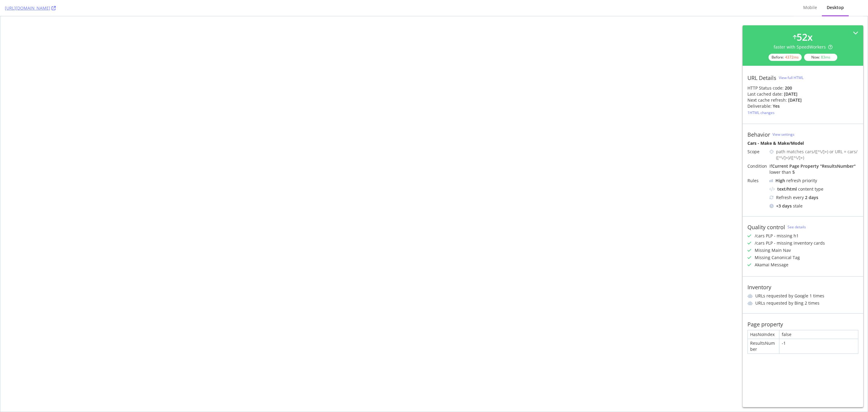 The width and height of the screenshot is (868, 412). I want to click on button: View full HTML, so click(791, 77).